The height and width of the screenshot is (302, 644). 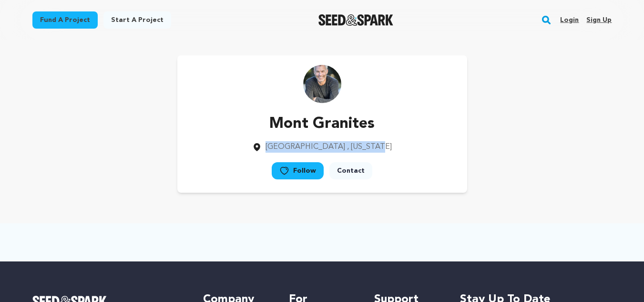 What do you see at coordinates (65, 20) in the screenshot?
I see `a: Fund a project` at bounding box center [65, 20].